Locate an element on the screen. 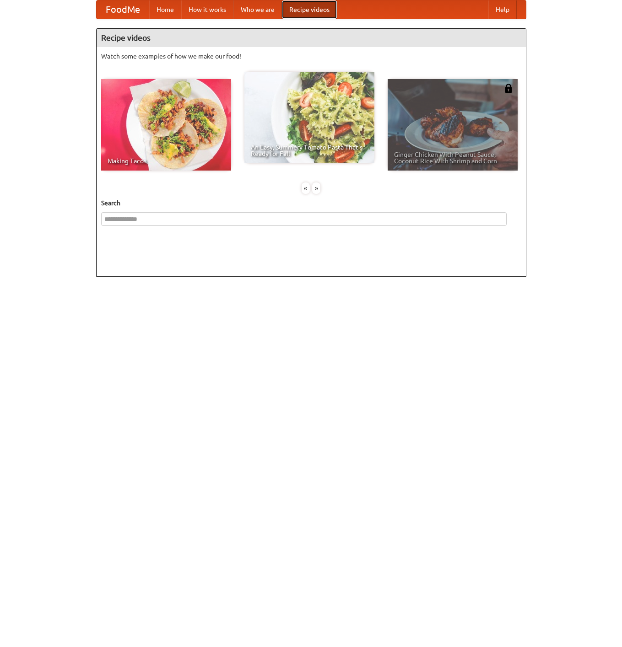 Image resolution: width=622 pixels, height=647 pixels. a: Home is located at coordinates (165, 10).